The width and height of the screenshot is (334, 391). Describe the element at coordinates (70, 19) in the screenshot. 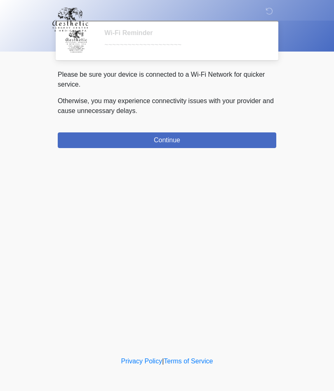

I see `img: Aesthetic Surgery Centre, PLLC Logo` at that location.